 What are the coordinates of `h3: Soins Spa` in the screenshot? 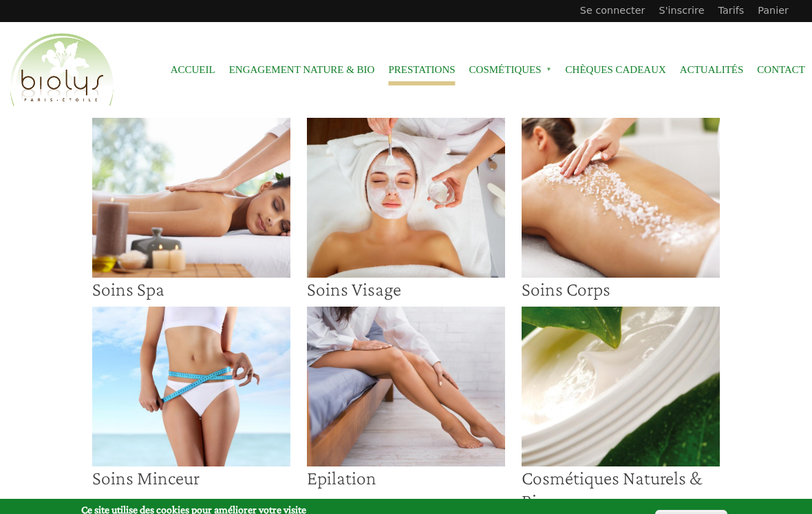 It's located at (191, 289).